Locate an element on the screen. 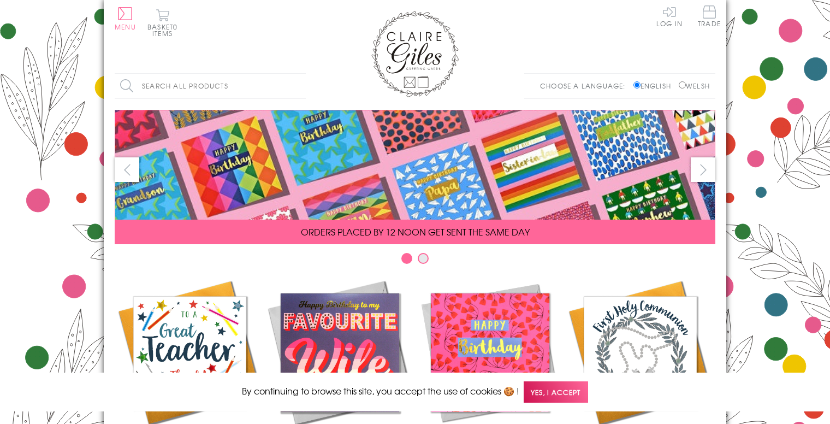  input: English is located at coordinates (637, 85).